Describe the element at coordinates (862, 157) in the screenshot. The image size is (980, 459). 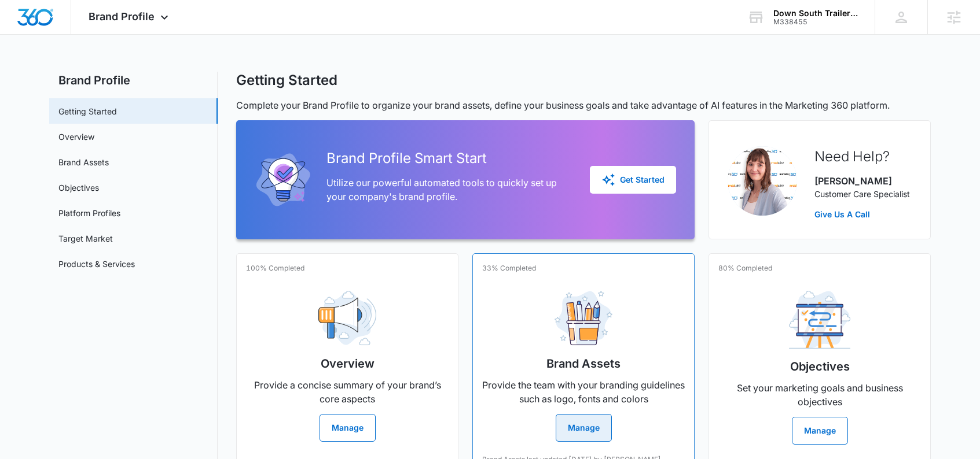
I see `h2: Need Help?` at that location.